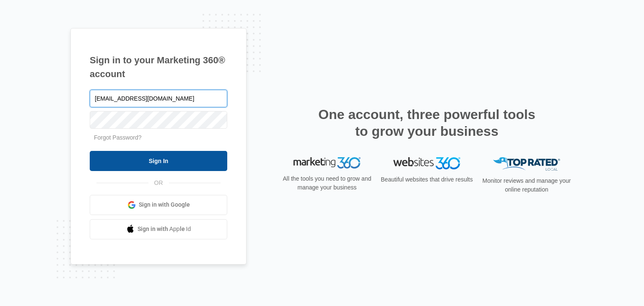 This screenshot has height=306, width=644. What do you see at coordinates (158, 183) in the screenshot?
I see `span: OR` at bounding box center [158, 183].